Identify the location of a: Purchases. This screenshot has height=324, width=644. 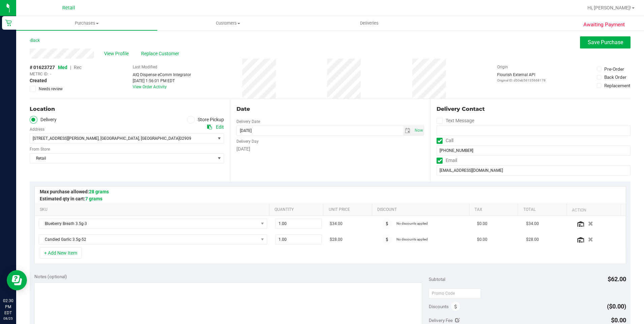
(87, 23).